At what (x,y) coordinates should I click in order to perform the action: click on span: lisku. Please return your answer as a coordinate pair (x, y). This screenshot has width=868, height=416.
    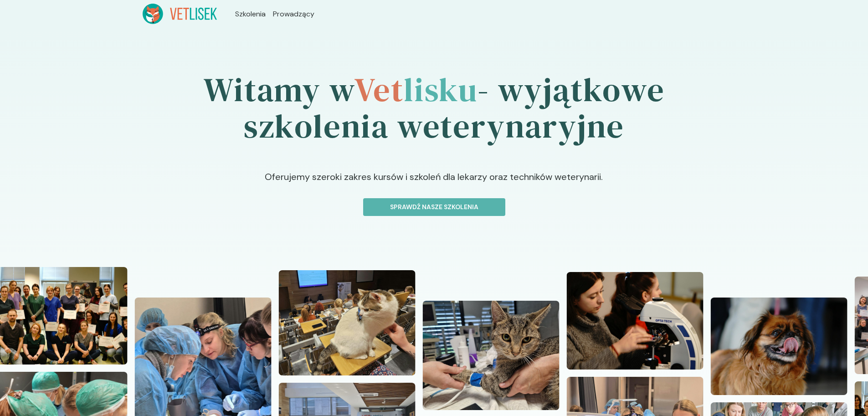
    Looking at the image, I should click on (440, 90).